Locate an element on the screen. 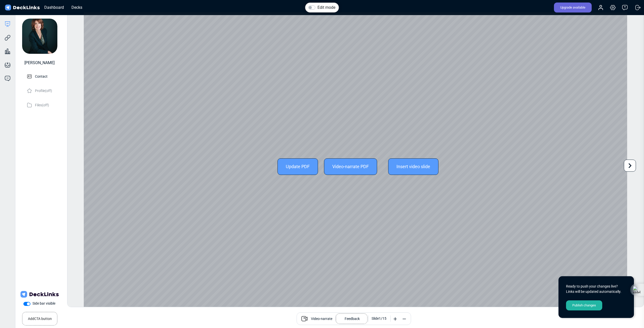 The height and width of the screenshot is (328, 644). p: Profile (off) is located at coordinates (43, 90).